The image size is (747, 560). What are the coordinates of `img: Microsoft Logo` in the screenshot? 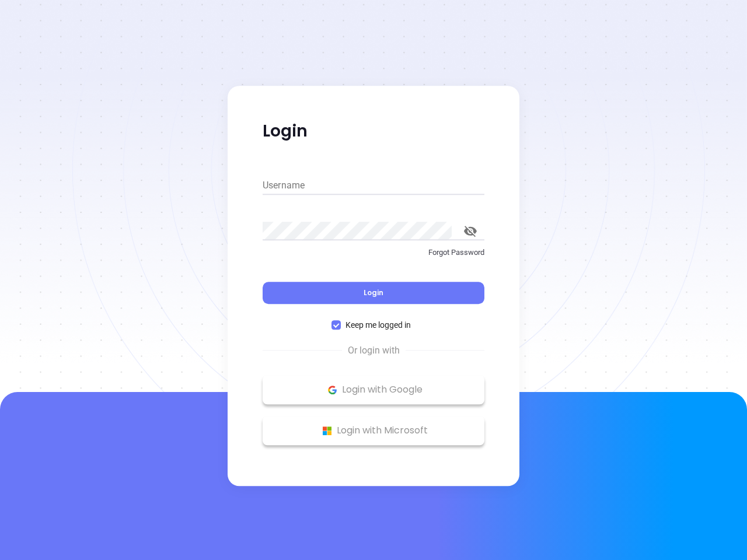 It's located at (327, 431).